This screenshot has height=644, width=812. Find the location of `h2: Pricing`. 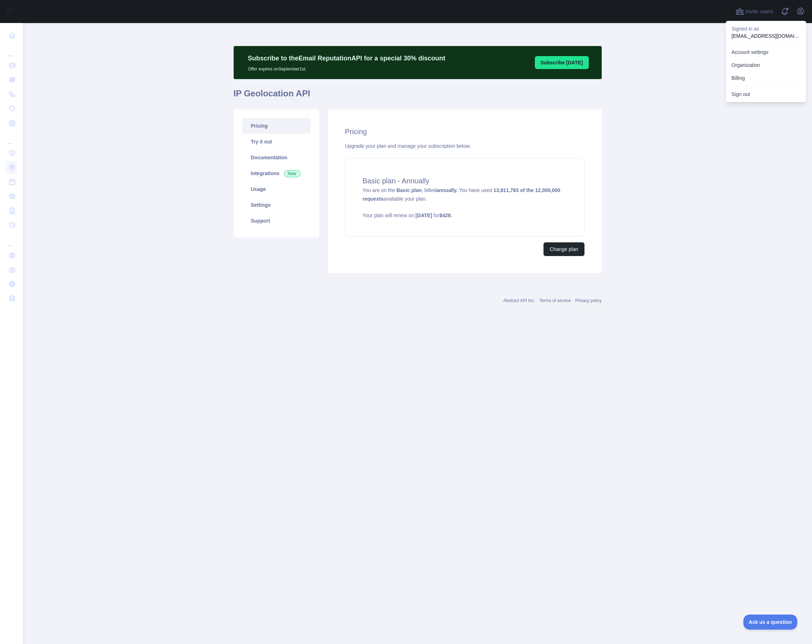

h2: Pricing is located at coordinates (465, 132).